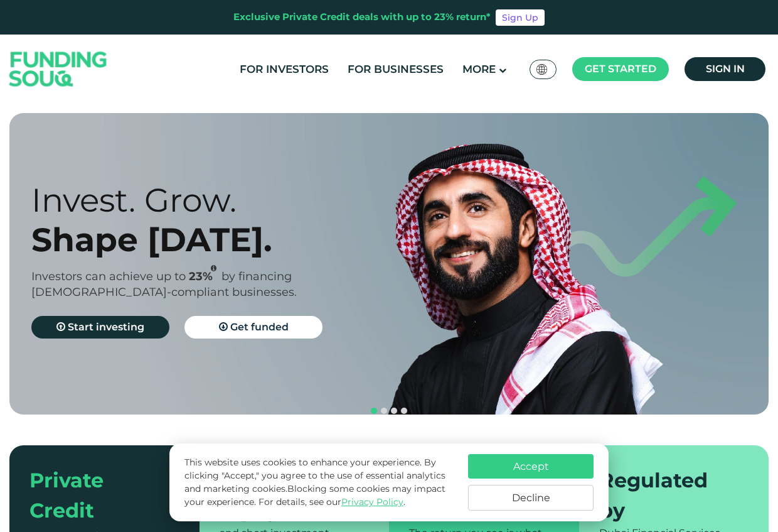 The image size is (778, 532). I want to click on span: Get funded, so click(259, 326).